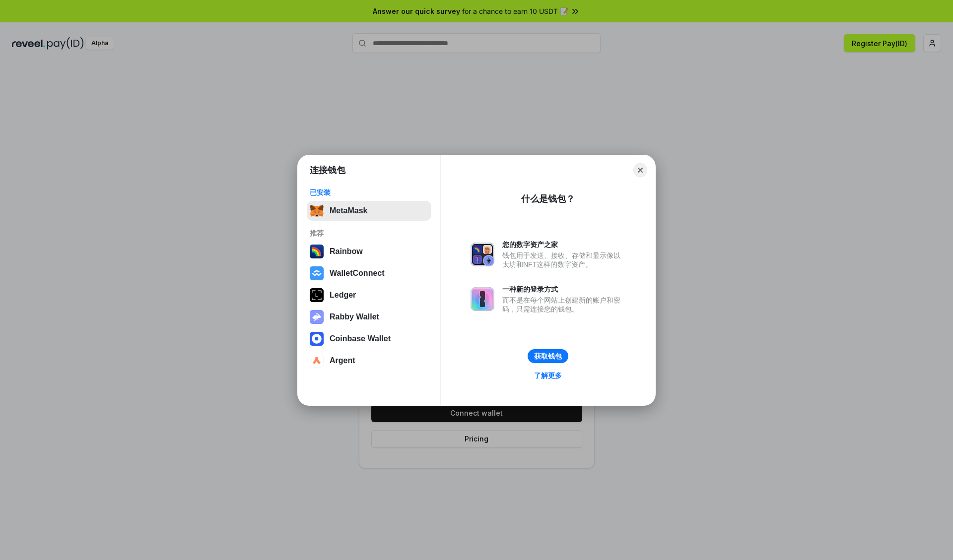  I want to click on div: Coinbase Wallet, so click(360, 339).